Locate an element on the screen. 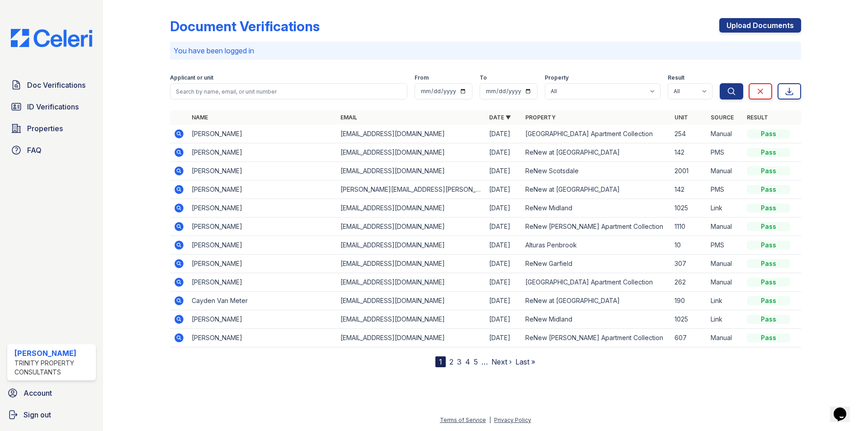 The image size is (868, 431). td: 1110 is located at coordinates (689, 226).